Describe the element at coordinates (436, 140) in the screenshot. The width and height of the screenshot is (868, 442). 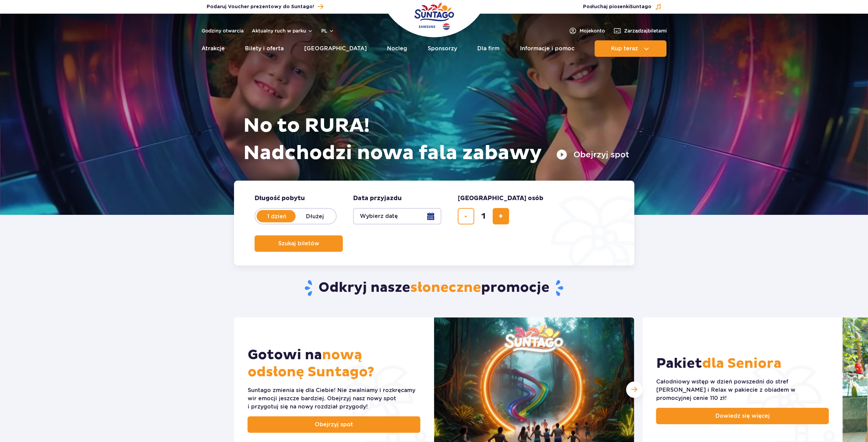
I see `h1: No to RURA! Nadchodzi nowa fala zabawy` at that location.